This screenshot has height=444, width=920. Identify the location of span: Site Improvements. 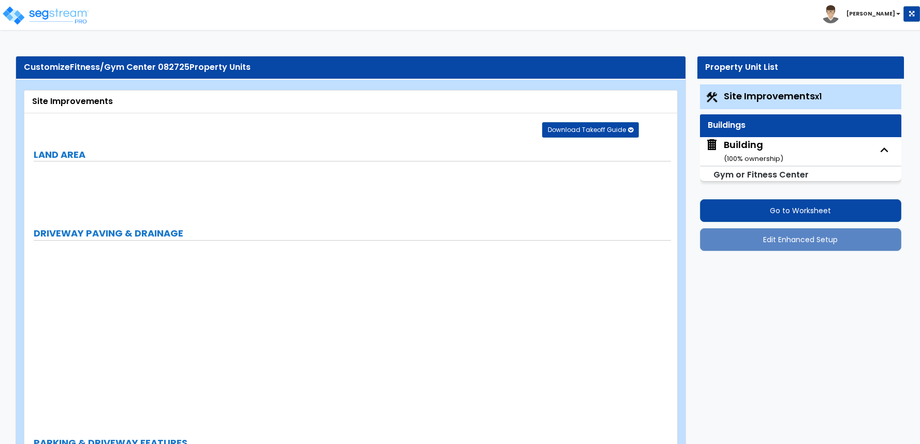
(772, 96).